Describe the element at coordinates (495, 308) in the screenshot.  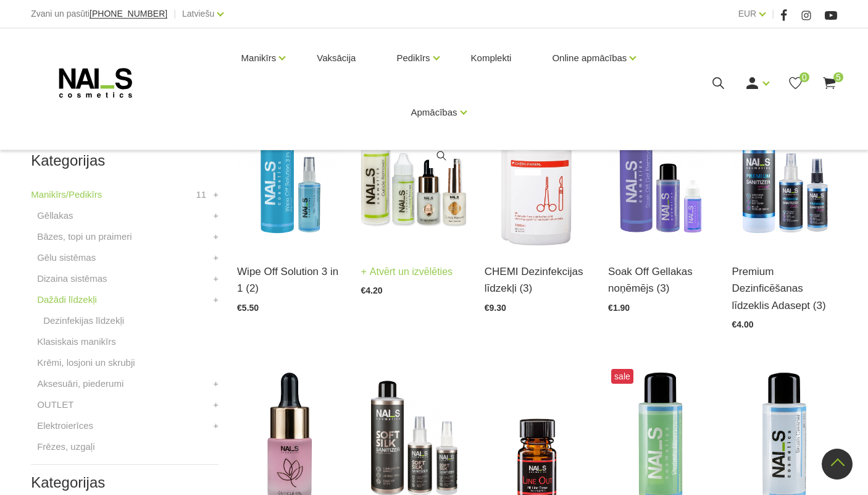
I see `span: €9.30` at that location.